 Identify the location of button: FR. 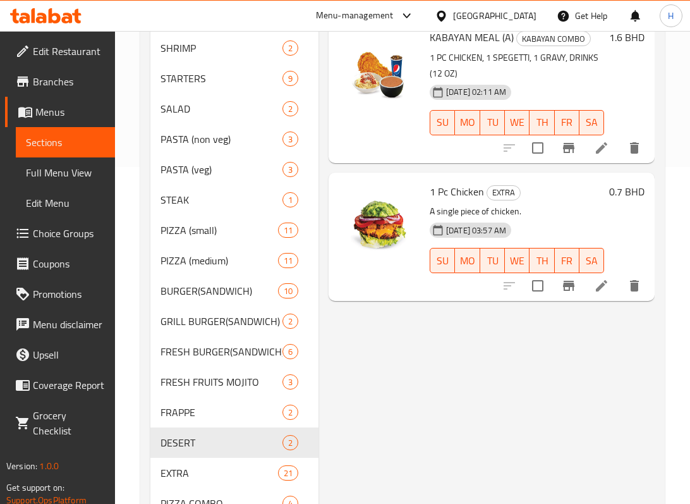
(567, 123).